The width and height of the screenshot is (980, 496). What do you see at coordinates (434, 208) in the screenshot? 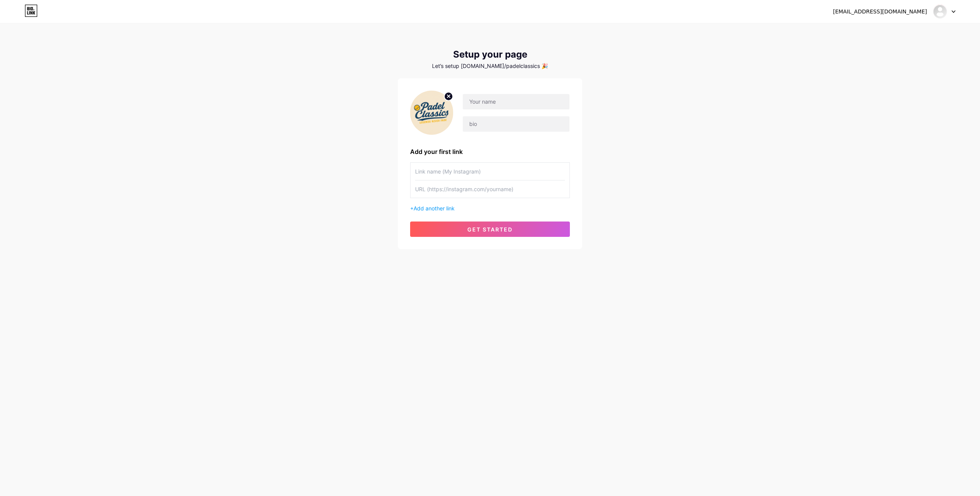
I see `span: Add another link` at bounding box center [434, 208].